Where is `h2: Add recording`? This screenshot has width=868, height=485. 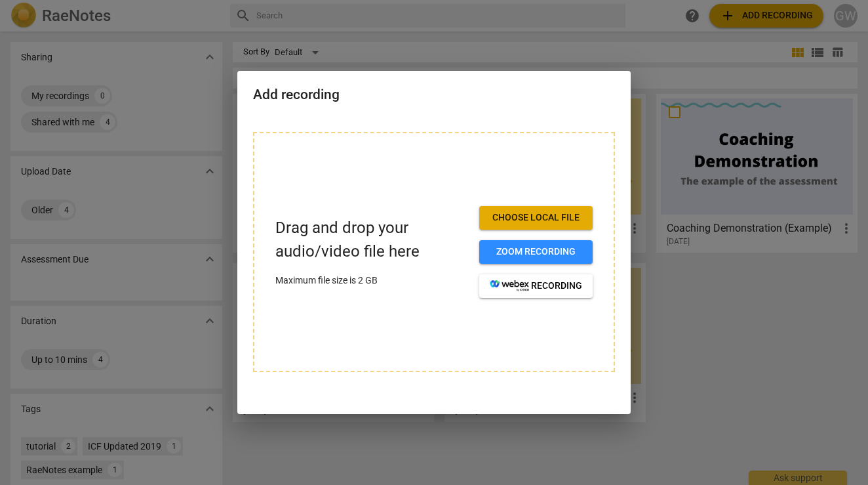
h2: Add recording is located at coordinates (434, 95).